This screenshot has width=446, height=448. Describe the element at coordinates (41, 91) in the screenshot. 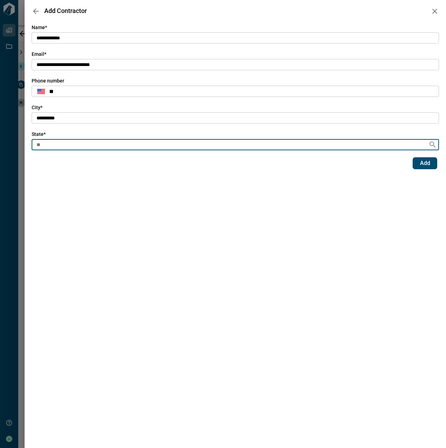

I see `button: Select country` at that location.